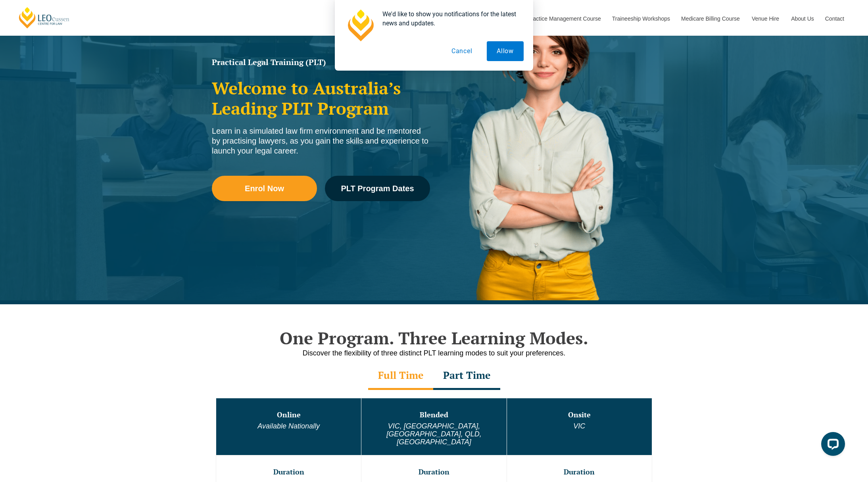 The height and width of the screenshot is (482, 868). Describe the element at coordinates (288, 426) in the screenshot. I see `em: Available Nationally` at that location.